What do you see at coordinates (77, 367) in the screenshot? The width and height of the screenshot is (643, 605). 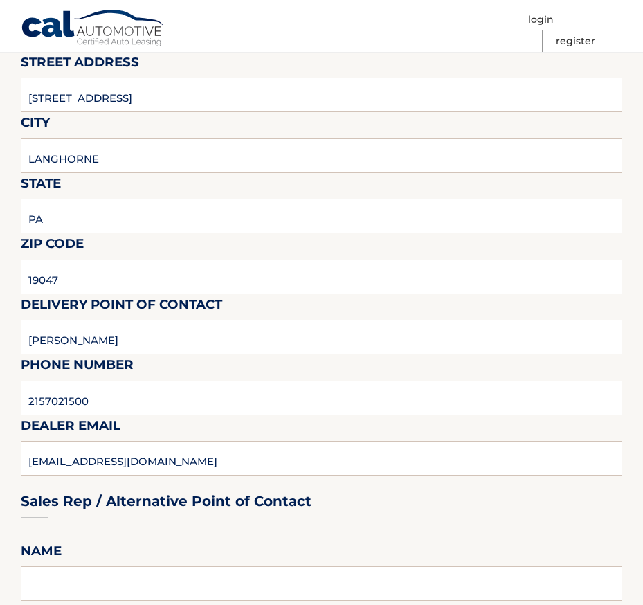 I see `label: Phone Number` at bounding box center [77, 367].